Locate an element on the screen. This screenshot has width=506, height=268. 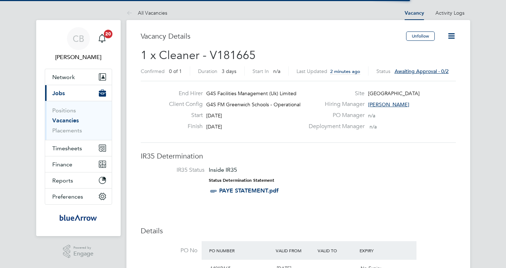
span: Inside IR35 is located at coordinates (223, 170).